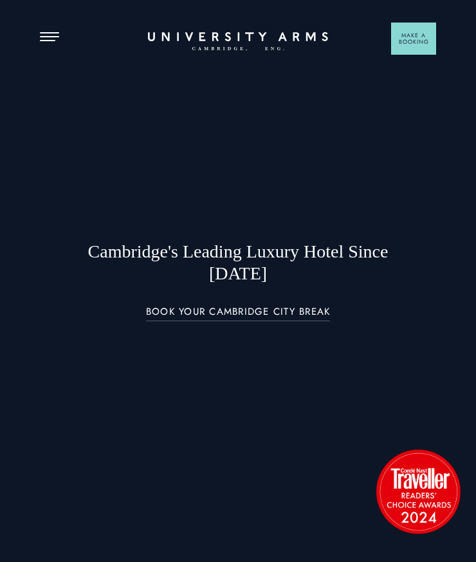 The image size is (476, 562). What do you see at coordinates (238, 42) in the screenshot?
I see `a: Home` at bounding box center [238, 42].